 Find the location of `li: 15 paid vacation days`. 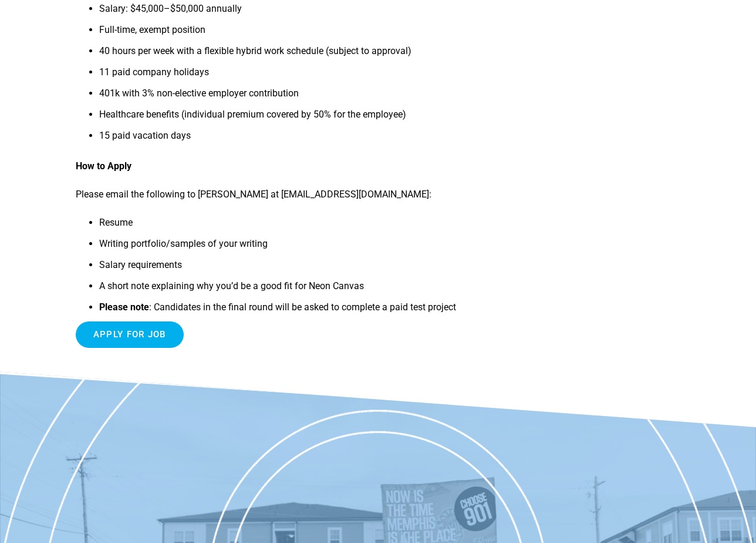

li: 15 paid vacation days is located at coordinates (292, 140).